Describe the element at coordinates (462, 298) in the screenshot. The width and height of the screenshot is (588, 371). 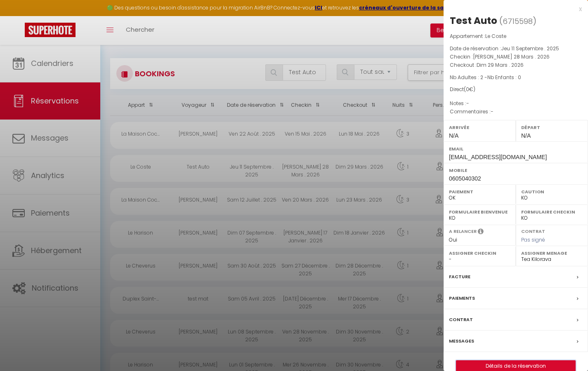
I see `label: Paiements` at that location.